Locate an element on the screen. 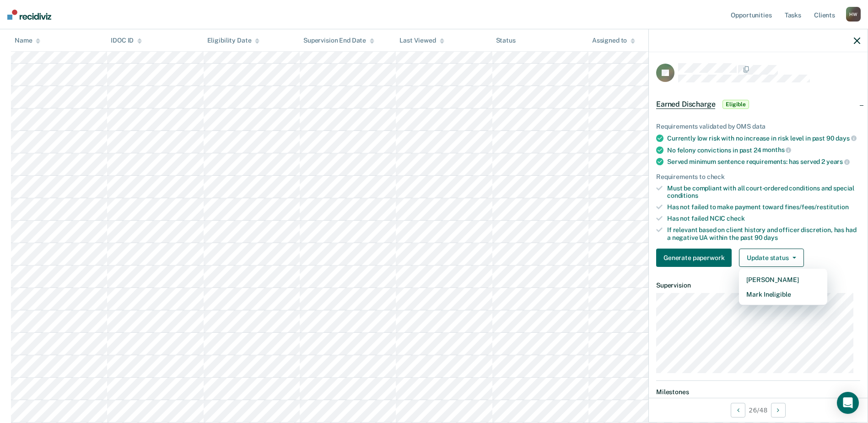 This screenshot has height=423, width=868. div: Supervision End Date is located at coordinates (339, 40).